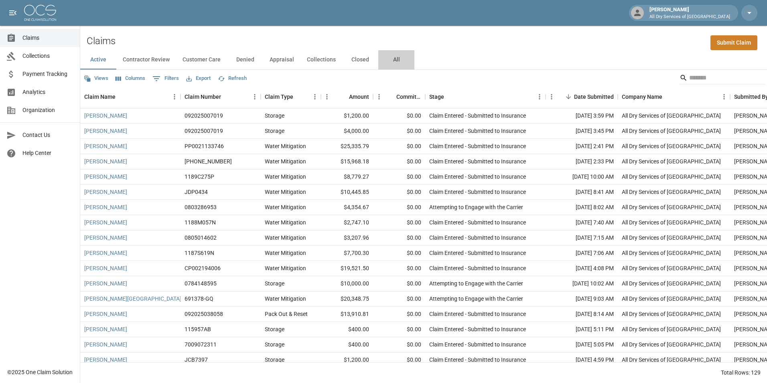 The width and height of the screenshot is (767, 383). I want to click on div: $10,000.00, so click(347, 283).